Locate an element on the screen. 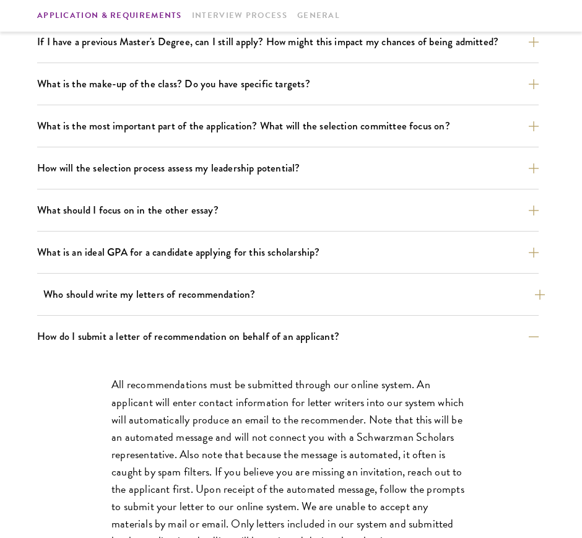  button: Who should write my letters of recommendation? is located at coordinates (294, 294).